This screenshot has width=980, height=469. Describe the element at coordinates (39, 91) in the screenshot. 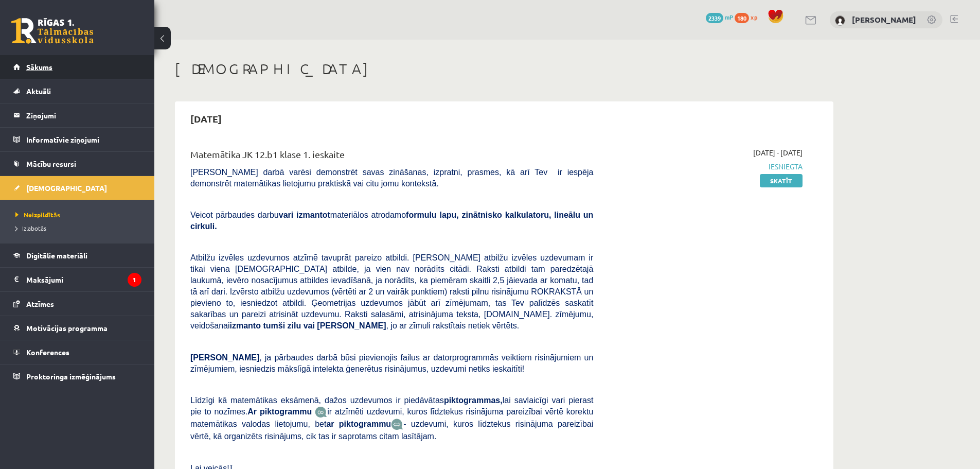

I see `span: Aktuāli` at that location.